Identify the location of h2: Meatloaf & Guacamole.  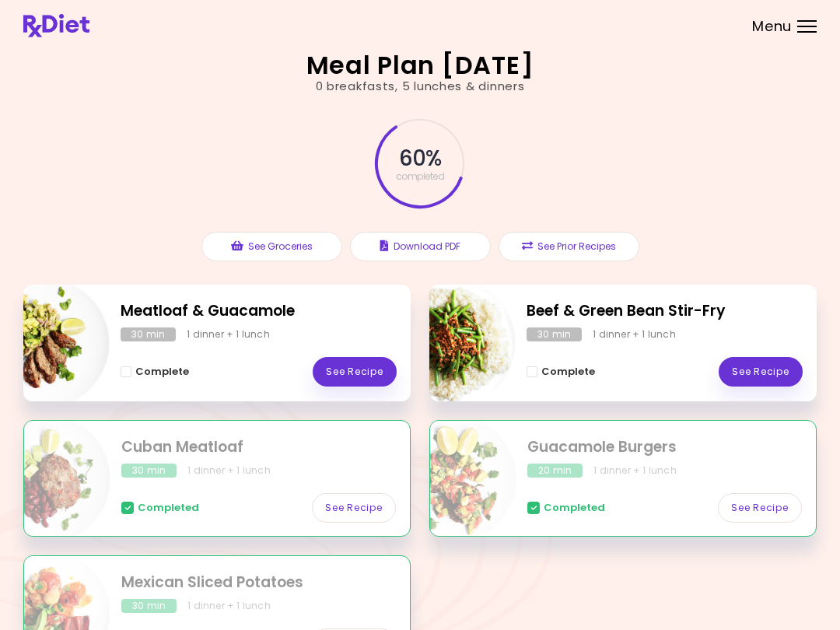
(258, 311).